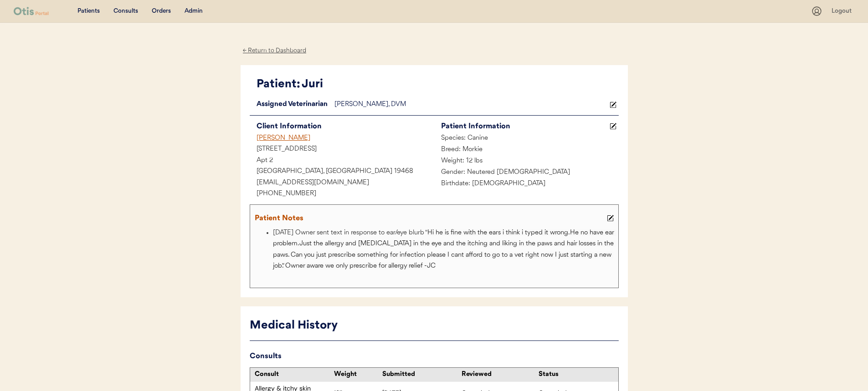  Describe the element at coordinates (345, 126) in the screenshot. I see `div: Client Information` at that location.